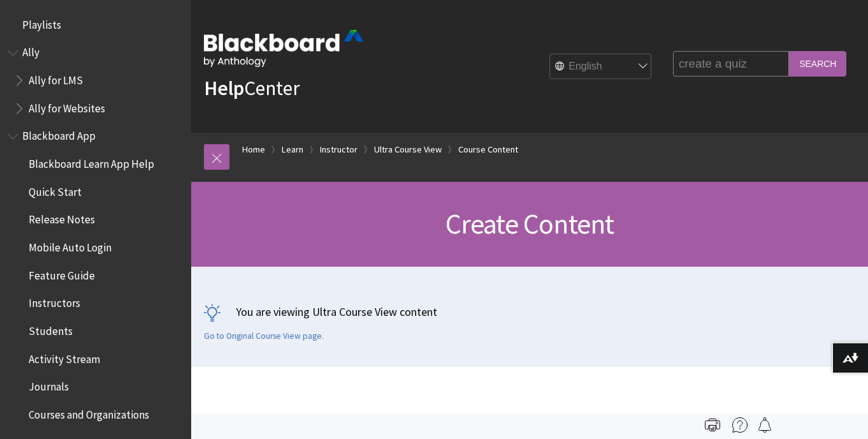 This screenshot has width=868, height=439. Describe the element at coordinates (91, 161) in the screenshot. I see `span: Blackboard Learn App Help` at that location.